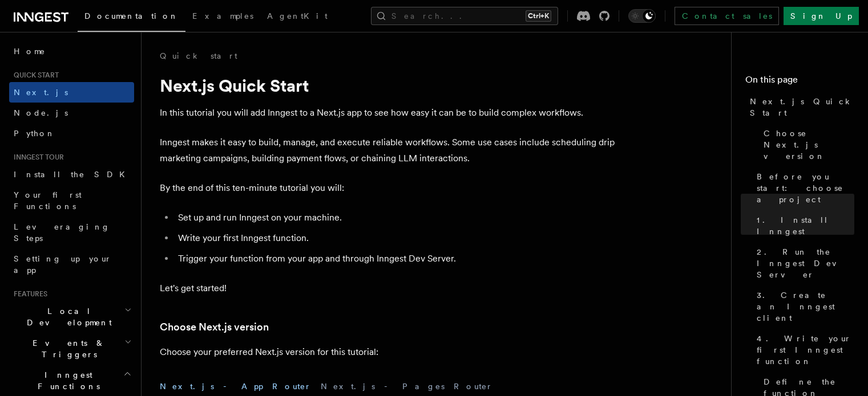 This screenshot has height=396, width=868. Describe the element at coordinates (389, 113) in the screenshot. I see `p: In this tutorial you will add Inngest to a Next.js app to see how easy it can be to build complex...` at that location.